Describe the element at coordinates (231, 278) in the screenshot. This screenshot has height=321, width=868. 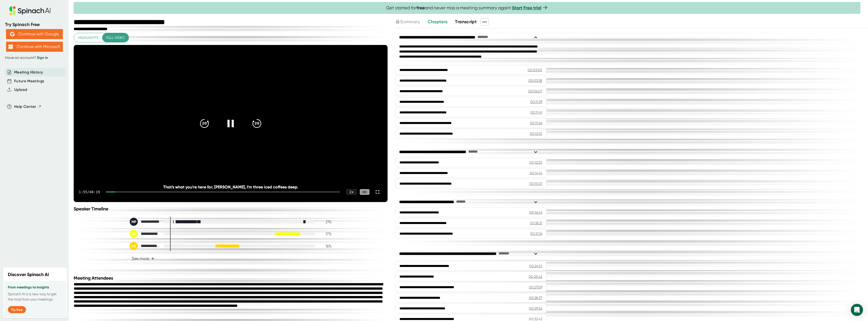
I see `div: Meeting Attendees` at that location.